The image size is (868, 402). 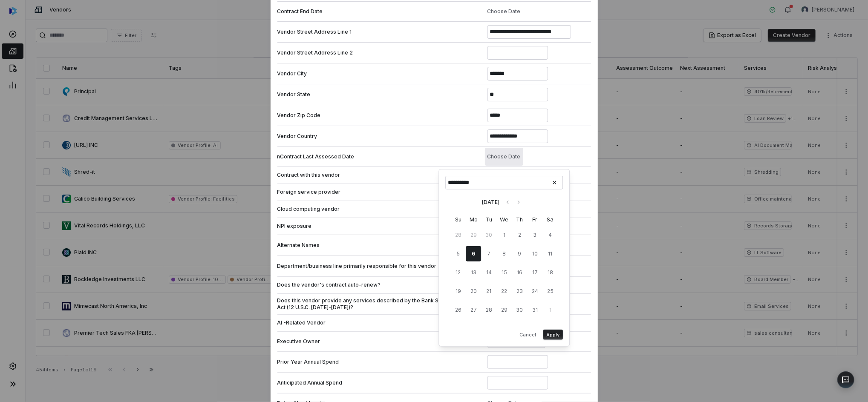 What do you see at coordinates (379, 342) in the screenshot?
I see `label: Executive Owner` at bounding box center [379, 342].